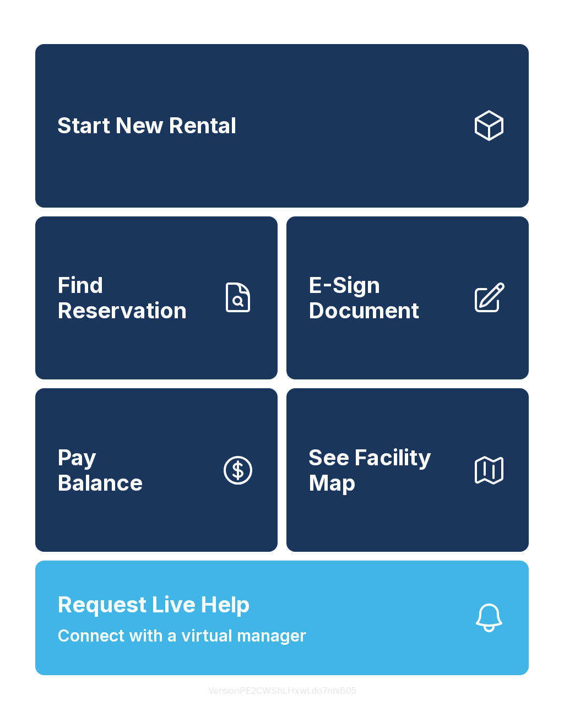 The height and width of the screenshot is (728, 564). What do you see at coordinates (407, 470) in the screenshot?
I see `button: See Facility Map` at bounding box center [407, 470].